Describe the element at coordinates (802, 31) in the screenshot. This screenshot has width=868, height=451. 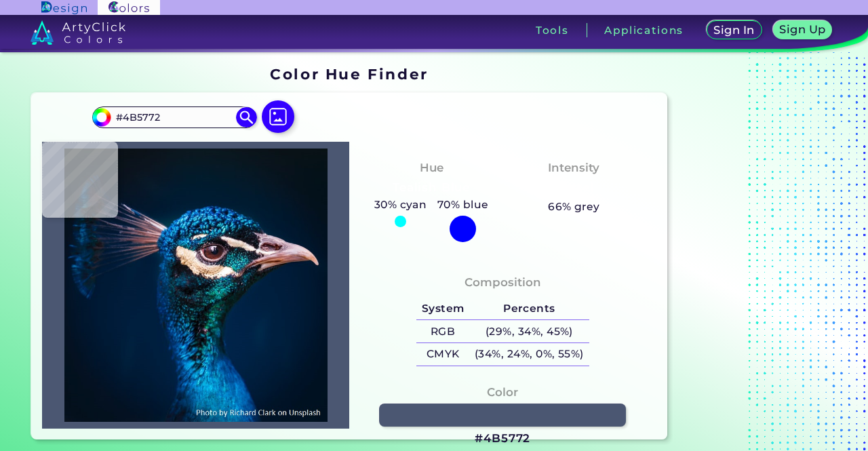
I see `a: Sign Up` at that location.